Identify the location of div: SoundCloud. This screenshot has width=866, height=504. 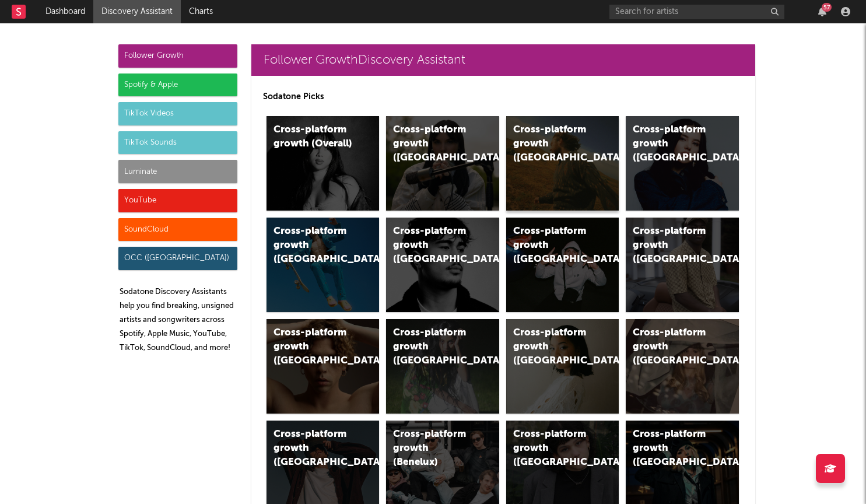
(178, 230).